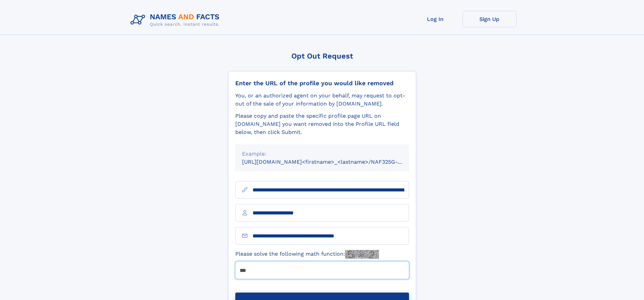  I want to click on div: Opt Out Request, so click(322, 56).